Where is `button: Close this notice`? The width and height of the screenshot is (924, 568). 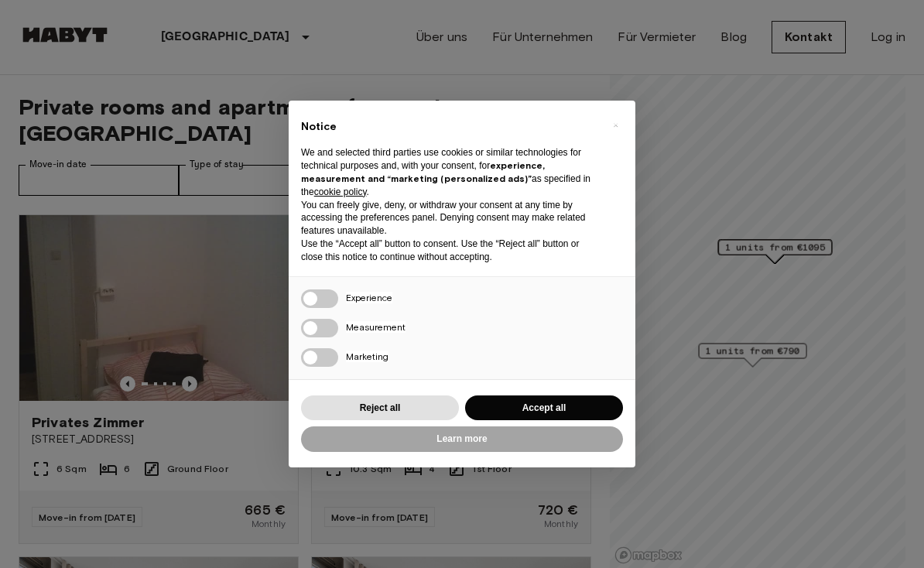
button: Close this notice is located at coordinates (615, 126).